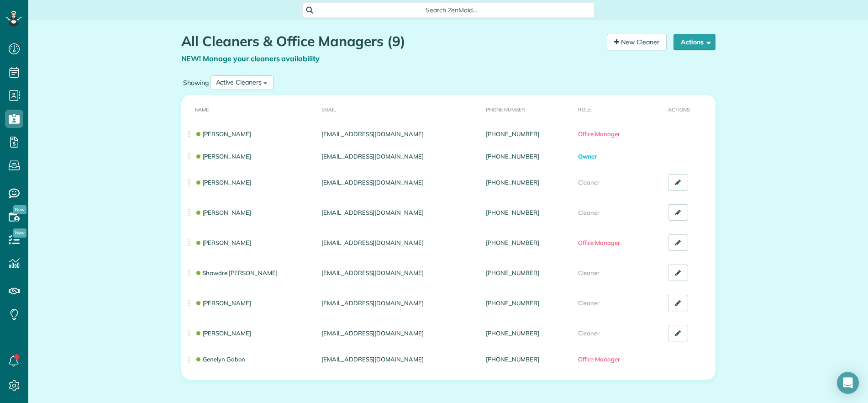 The height and width of the screenshot is (403, 868). What do you see at coordinates (239, 82) in the screenshot?
I see `div: Active Cleaners` at bounding box center [239, 82].